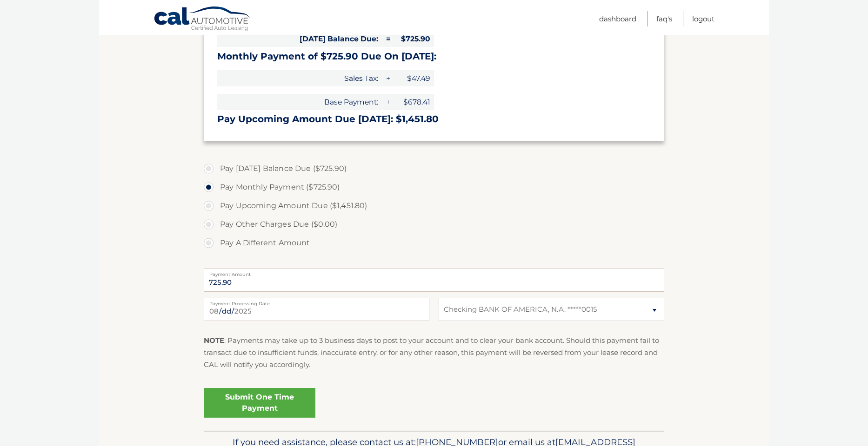 The height and width of the screenshot is (446, 868). I want to click on strong: NOTE, so click(214, 340).